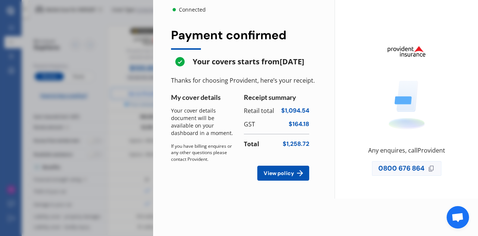  I want to click on h1: My cover details, so click(204, 97).